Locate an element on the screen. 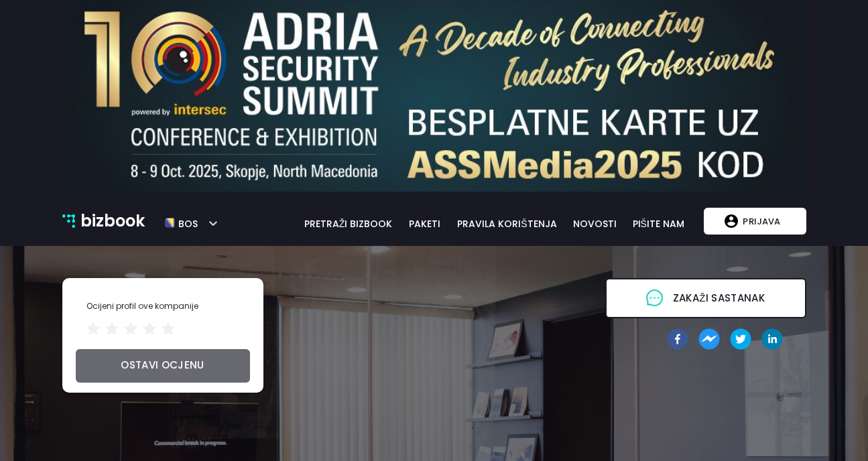  button: facebook is located at coordinates (678, 339).